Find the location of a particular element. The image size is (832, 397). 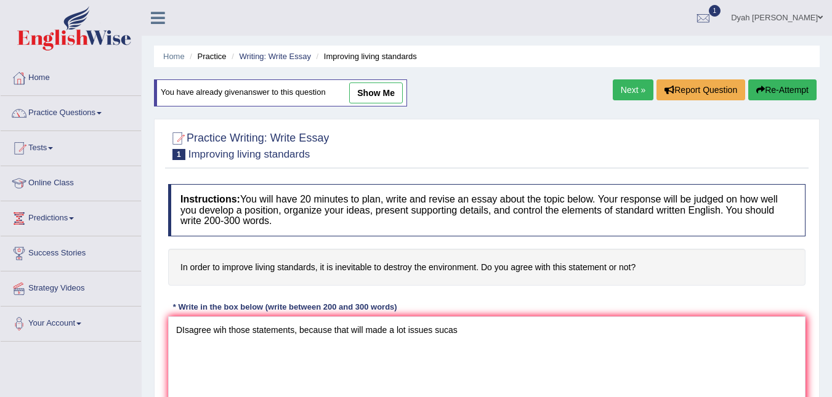

div: You have already given answer to this question is located at coordinates (280, 93).